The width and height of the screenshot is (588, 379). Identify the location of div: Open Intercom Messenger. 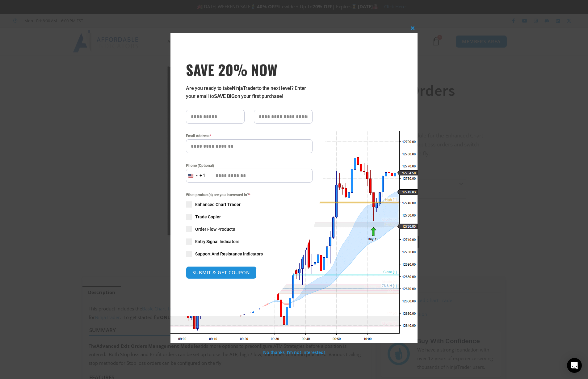
(575, 366).